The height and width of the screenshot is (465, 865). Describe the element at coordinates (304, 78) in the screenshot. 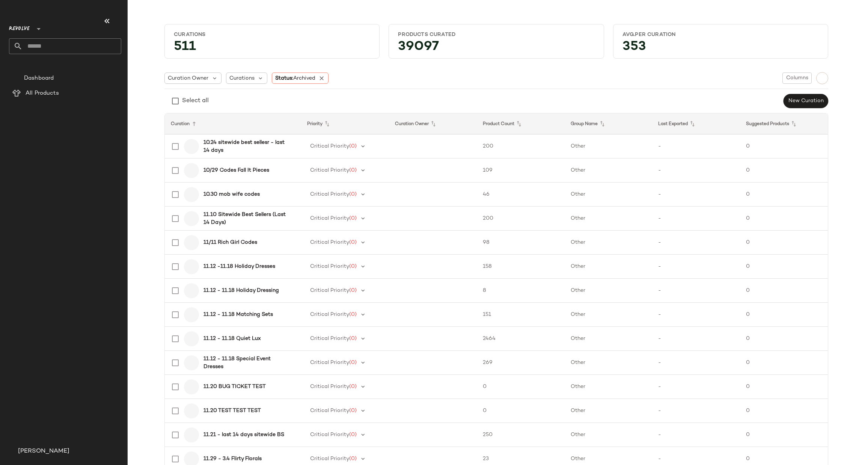

I see `span: Archived` at that location.